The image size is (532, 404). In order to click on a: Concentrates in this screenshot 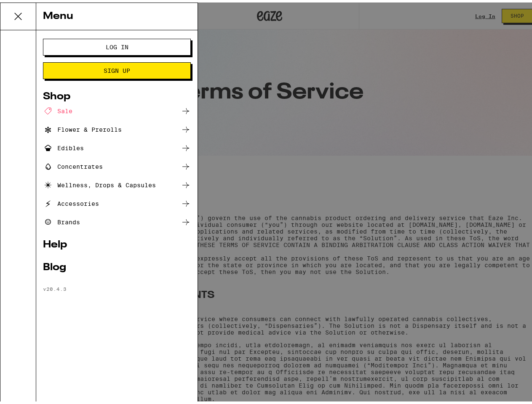, I will do `click(117, 164)`.